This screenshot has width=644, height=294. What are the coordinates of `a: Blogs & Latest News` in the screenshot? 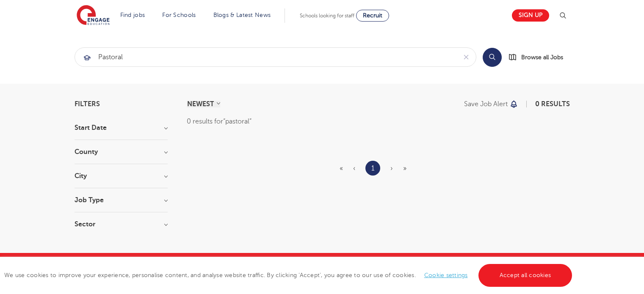 It's located at (242, 15).